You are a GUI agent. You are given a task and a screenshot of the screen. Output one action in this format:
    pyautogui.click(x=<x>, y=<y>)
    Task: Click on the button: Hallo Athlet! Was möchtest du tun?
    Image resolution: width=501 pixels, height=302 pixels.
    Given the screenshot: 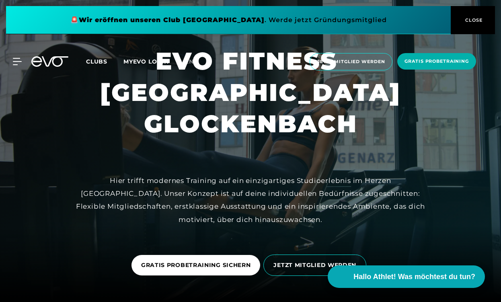 What is the action you would take?
    pyautogui.click(x=406, y=277)
    